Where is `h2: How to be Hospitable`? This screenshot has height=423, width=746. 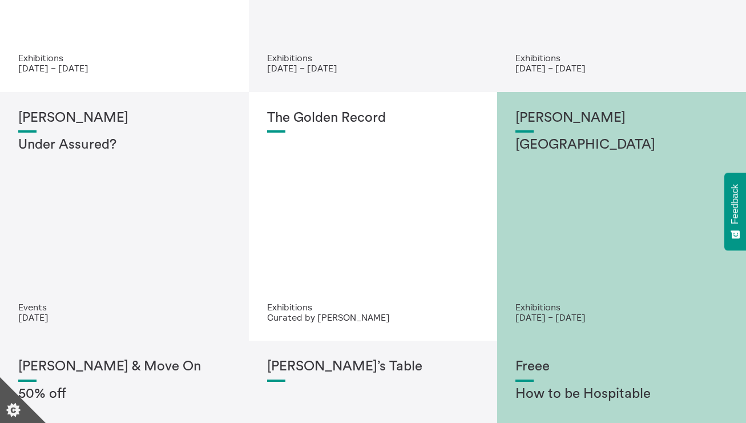
h2: How to be Hospitable is located at coordinates (622, 394).